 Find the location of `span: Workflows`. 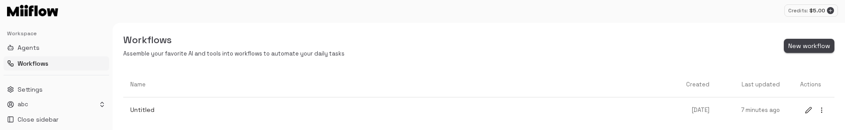

span: Workflows is located at coordinates (33, 63).